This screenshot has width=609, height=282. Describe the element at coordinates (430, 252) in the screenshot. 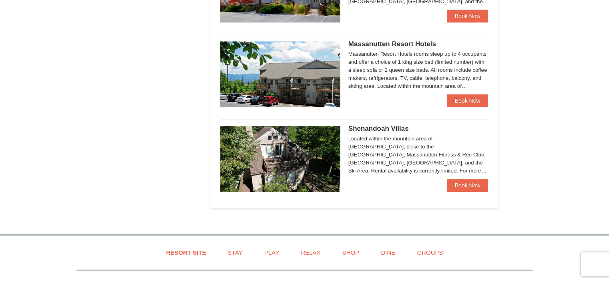

I see `a: Groups` at that location.